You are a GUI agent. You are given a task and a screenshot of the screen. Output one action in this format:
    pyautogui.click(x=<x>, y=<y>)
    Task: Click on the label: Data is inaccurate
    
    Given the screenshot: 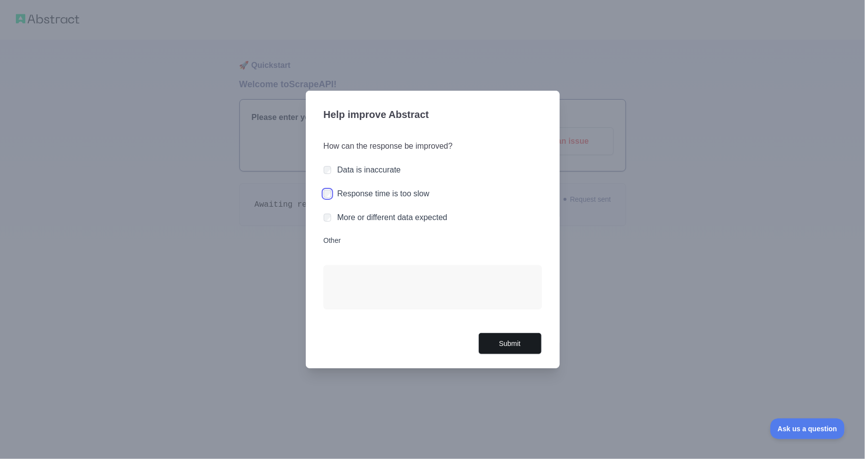 What is the action you would take?
    pyautogui.click(x=369, y=170)
    